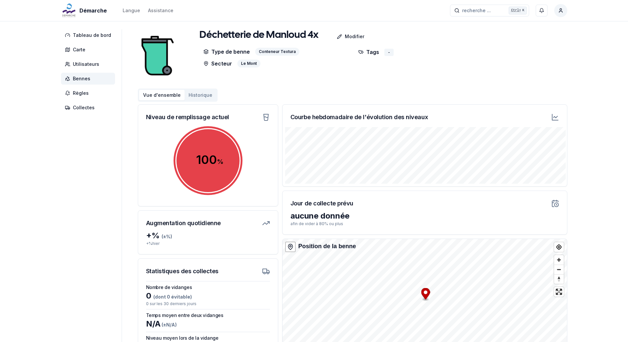 Image resolution: width=628 pixels, height=342 pixels. What do you see at coordinates (86, 64) in the screenshot?
I see `span: Utilisateurs` at bounding box center [86, 64].